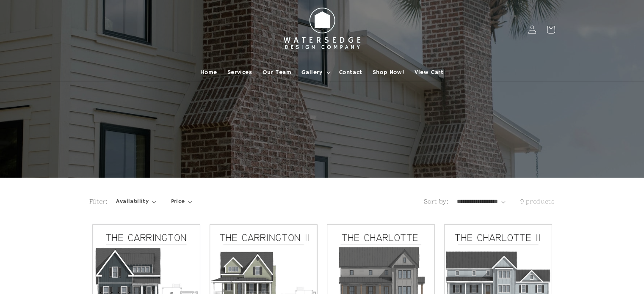 The width and height of the screenshot is (644, 294). Describe the element at coordinates (429, 72) in the screenshot. I see `a: View Cart` at that location.